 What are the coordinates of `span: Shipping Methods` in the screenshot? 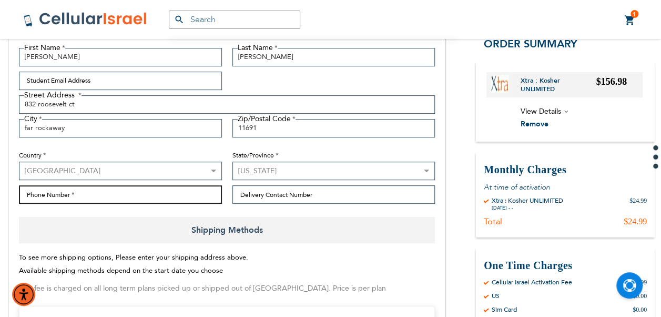 It's located at (227, 230).